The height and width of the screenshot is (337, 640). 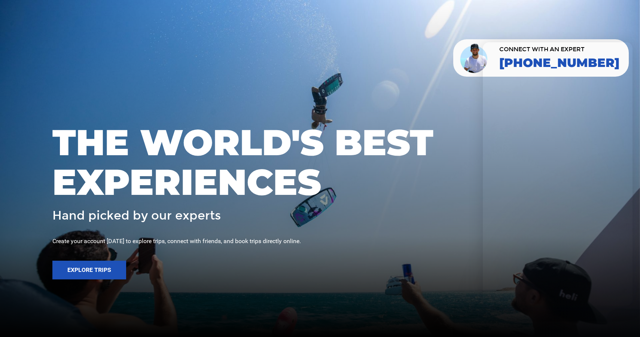 I want to click on span: THE WORLD'S BEST EXPERIENCES, so click(x=320, y=162).